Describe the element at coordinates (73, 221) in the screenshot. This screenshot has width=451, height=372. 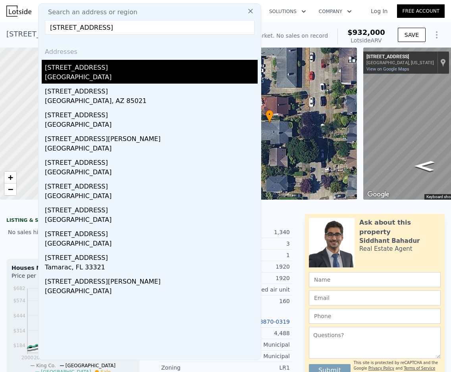
I see `div: LISTING & SALE HISTORY` at that location.